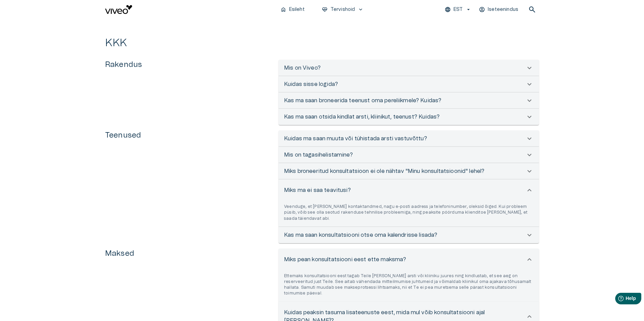 This screenshot has width=644, height=321. What do you see at coordinates (343, 9) in the screenshot?
I see `p: Tervishoid` at bounding box center [343, 9].